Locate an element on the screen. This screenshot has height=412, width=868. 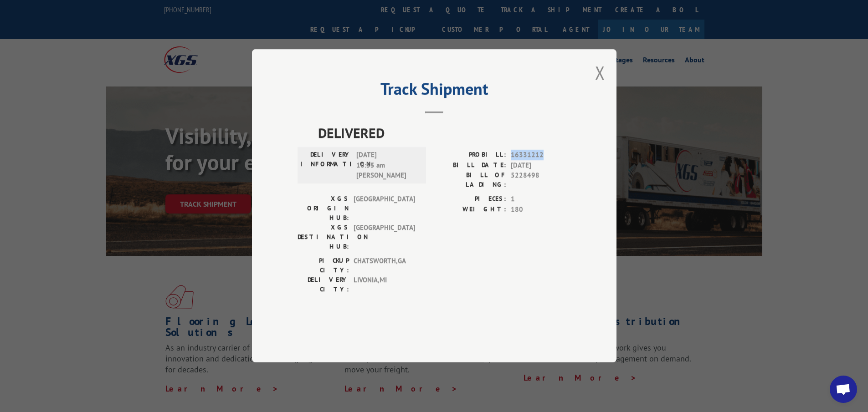
label: DELIVERY CITY: is located at coordinates (323, 285).